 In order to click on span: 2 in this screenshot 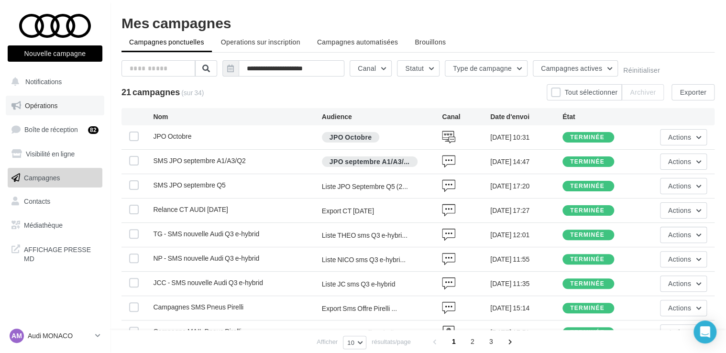, I will do `click(473, 342)`.